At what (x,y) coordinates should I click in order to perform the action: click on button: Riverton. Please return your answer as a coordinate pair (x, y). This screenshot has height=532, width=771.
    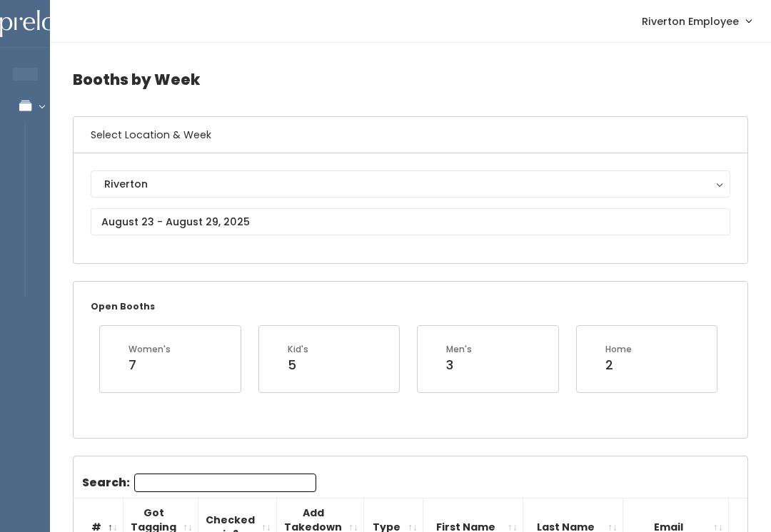
    Looking at the image, I should click on (411, 184).